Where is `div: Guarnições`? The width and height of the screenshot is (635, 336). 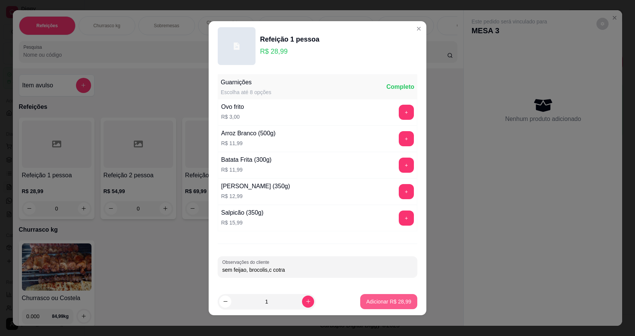
div: Guarnições is located at coordinates (246, 82).